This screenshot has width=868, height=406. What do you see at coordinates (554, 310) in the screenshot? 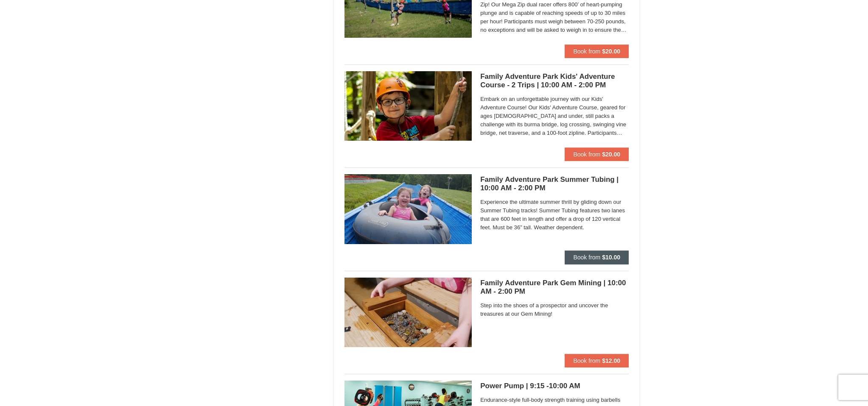
I see `span: Step into the shoes of a prospector and uncover the treasures at our Gem Mining!` at bounding box center [554, 310].